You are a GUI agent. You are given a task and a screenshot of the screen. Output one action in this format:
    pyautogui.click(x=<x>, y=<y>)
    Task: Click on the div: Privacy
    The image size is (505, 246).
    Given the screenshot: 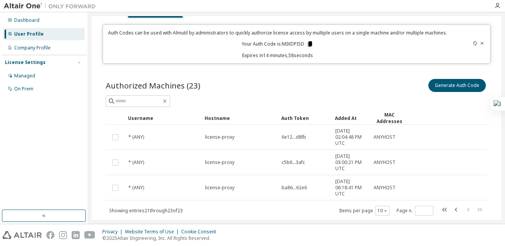 What is the action you would take?
    pyautogui.click(x=114, y=232)
    